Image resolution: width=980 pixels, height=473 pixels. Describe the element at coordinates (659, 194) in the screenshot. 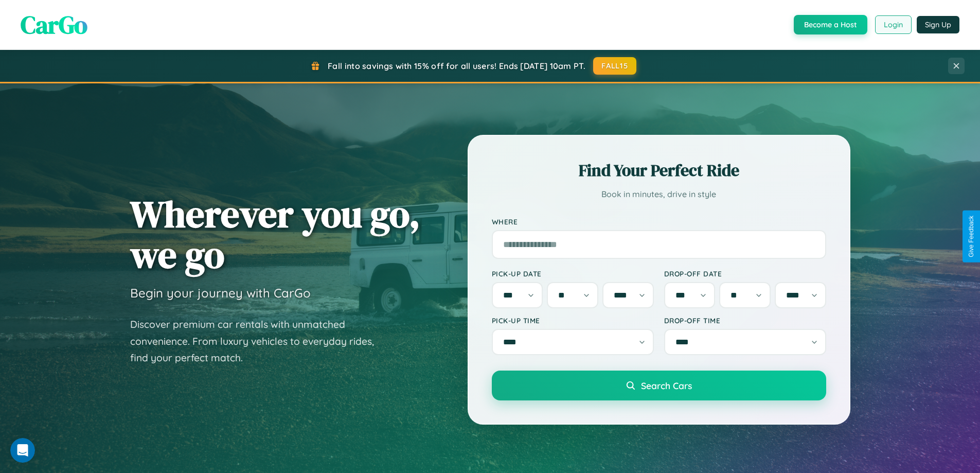

I see `p: Book in minutes, drive in style` at that location.